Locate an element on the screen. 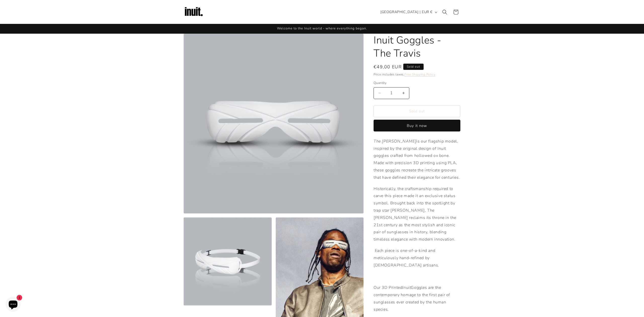 This screenshot has height=317, width=644. a: Free Shipping Policy is located at coordinates (420, 74).